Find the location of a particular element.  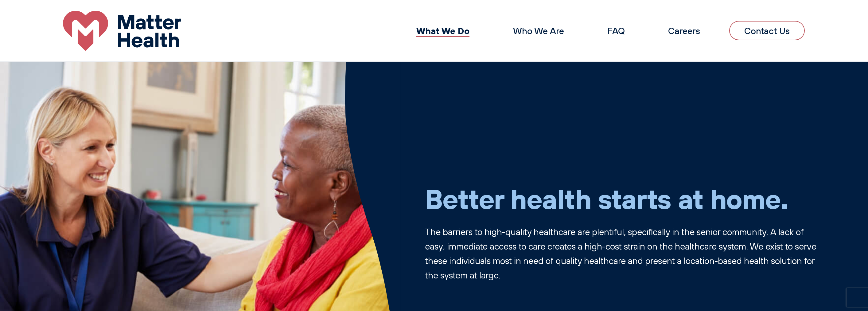

p: The barriers to high-quality healthcare are plentiful, specifically in the senior community. A la... is located at coordinates (625, 253).